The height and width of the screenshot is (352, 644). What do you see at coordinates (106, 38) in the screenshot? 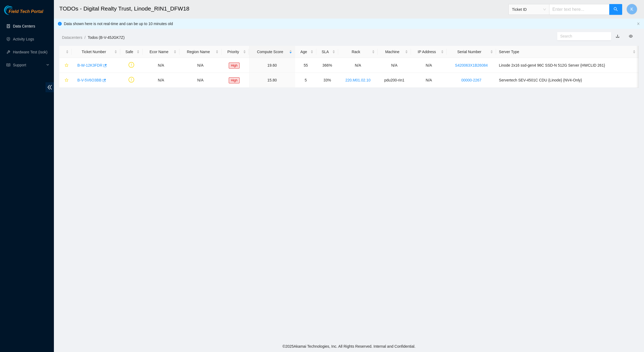
I see `a: Todos (B-V-45JGK7Z)` at bounding box center [106, 38].